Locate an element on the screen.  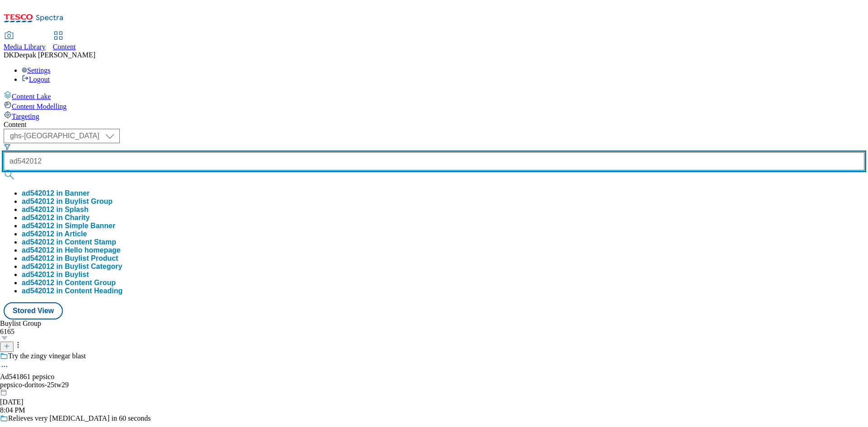
button: ad542012 in Article is located at coordinates (54, 234).